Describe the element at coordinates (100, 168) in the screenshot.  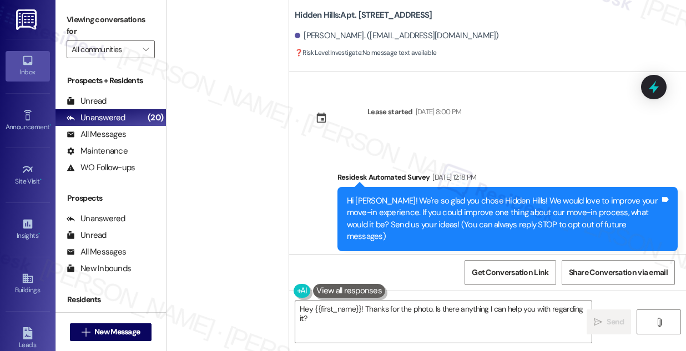
I see `div: WO Follow-ups` at that location.